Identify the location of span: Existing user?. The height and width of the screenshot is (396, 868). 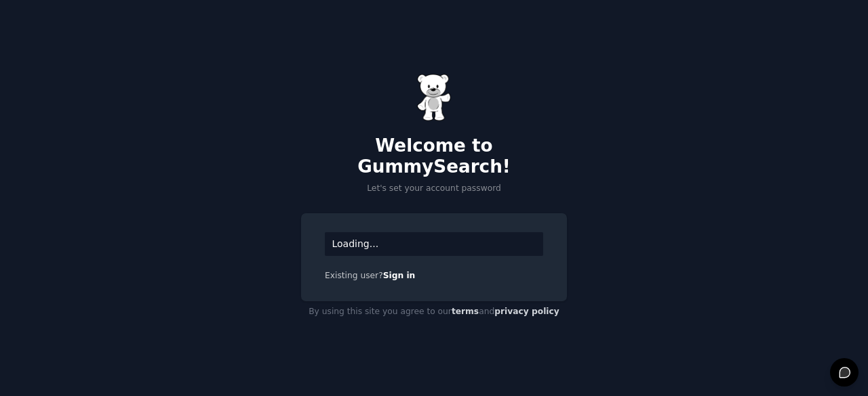
(354, 276).